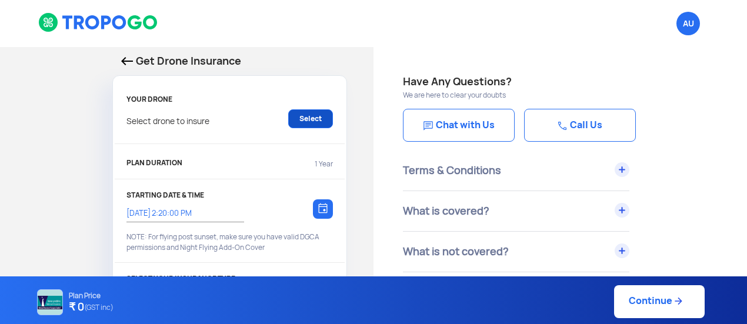 The height and width of the screenshot is (324, 747). I want to click on div: What is covered?, so click(516, 211).